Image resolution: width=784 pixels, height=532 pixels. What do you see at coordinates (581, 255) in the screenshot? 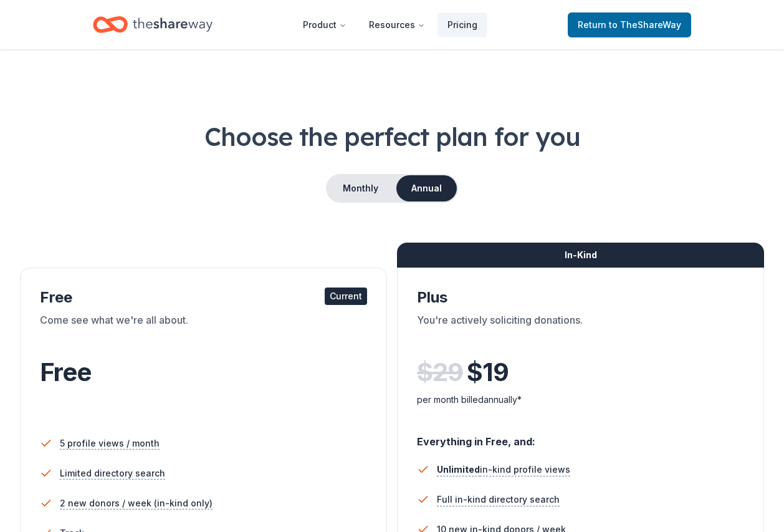
I see `div: In-Kind` at bounding box center [581, 255].